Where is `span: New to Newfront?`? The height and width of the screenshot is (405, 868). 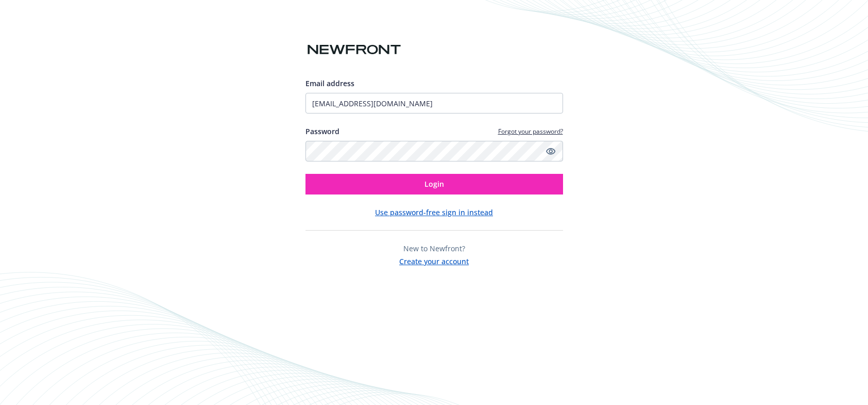
span: New to Newfront? is located at coordinates (434, 248).